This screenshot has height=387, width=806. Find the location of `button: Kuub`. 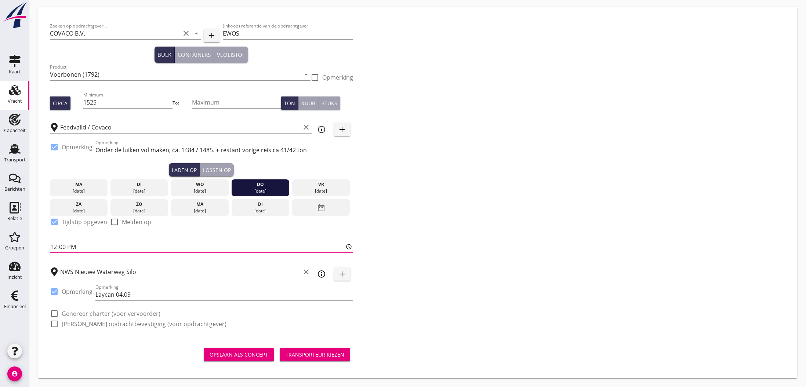

button: Kuub is located at coordinates (308, 103).